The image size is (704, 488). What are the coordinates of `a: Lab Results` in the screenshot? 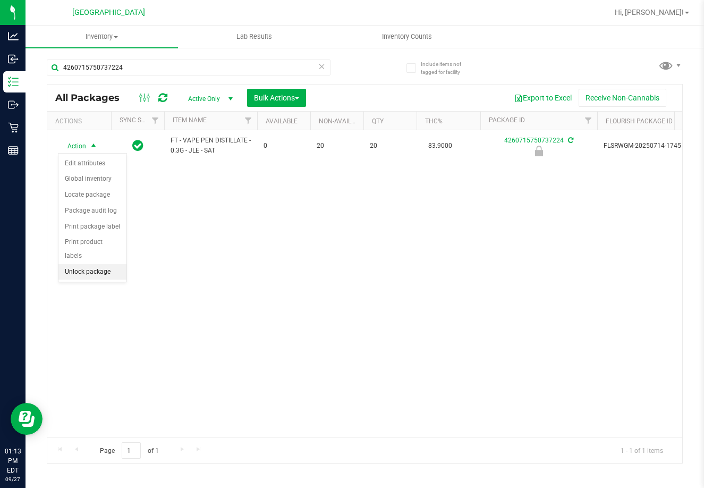 It's located at (254, 37).